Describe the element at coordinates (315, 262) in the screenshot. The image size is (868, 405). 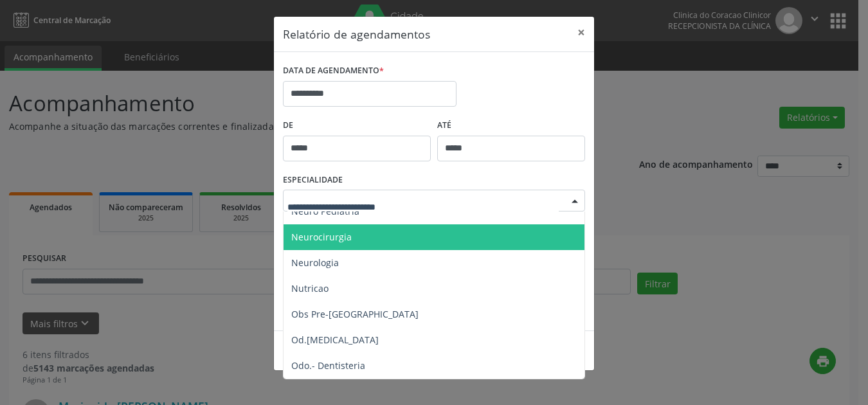
I see `span: Neurologia` at that location.